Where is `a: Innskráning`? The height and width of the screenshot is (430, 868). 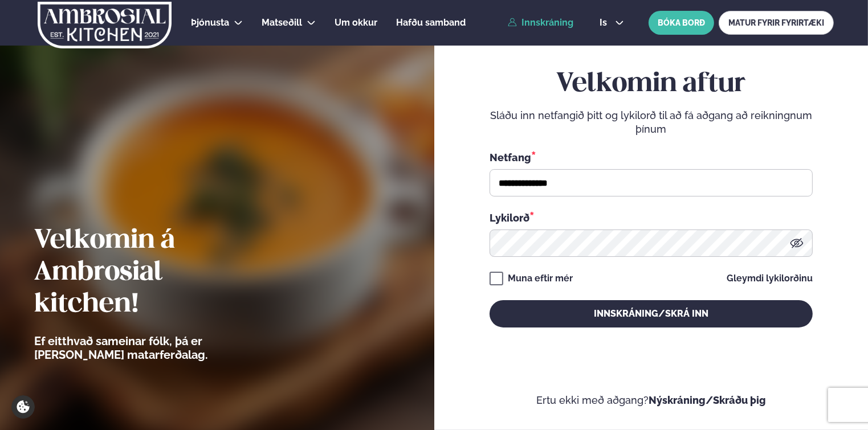
a: Innskráning is located at coordinates (540, 23).